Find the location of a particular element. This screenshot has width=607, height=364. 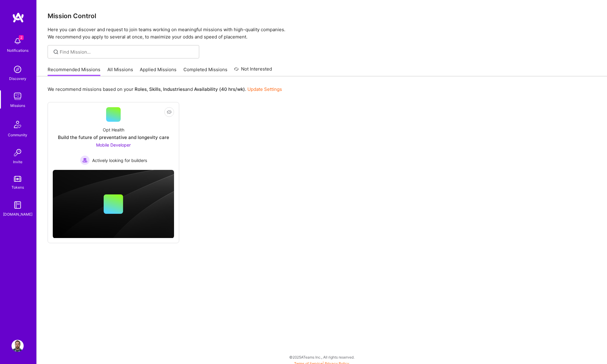

img: Community is located at coordinates (17, 124).